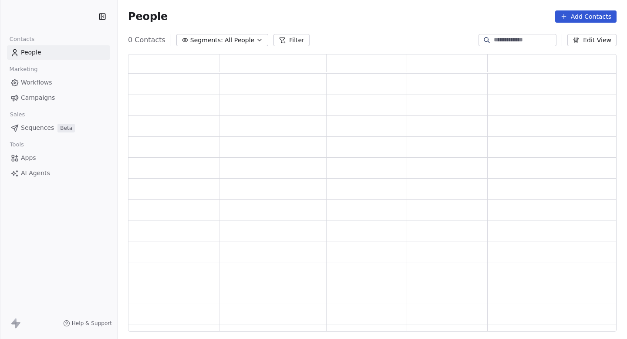 This screenshot has height=339, width=627. What do you see at coordinates (58, 82) in the screenshot?
I see `a: Workflows` at bounding box center [58, 82].